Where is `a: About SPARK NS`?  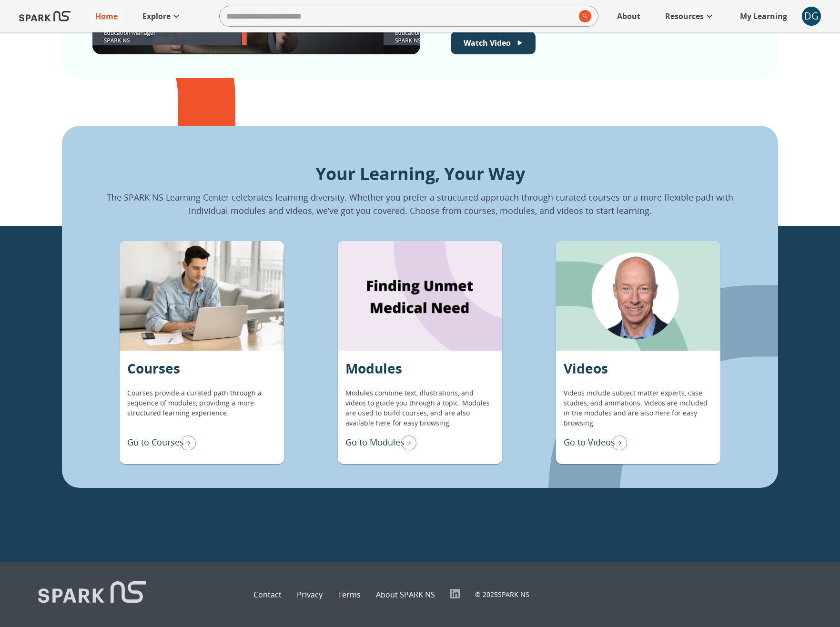 a: About SPARK NS is located at coordinates (406, 594).